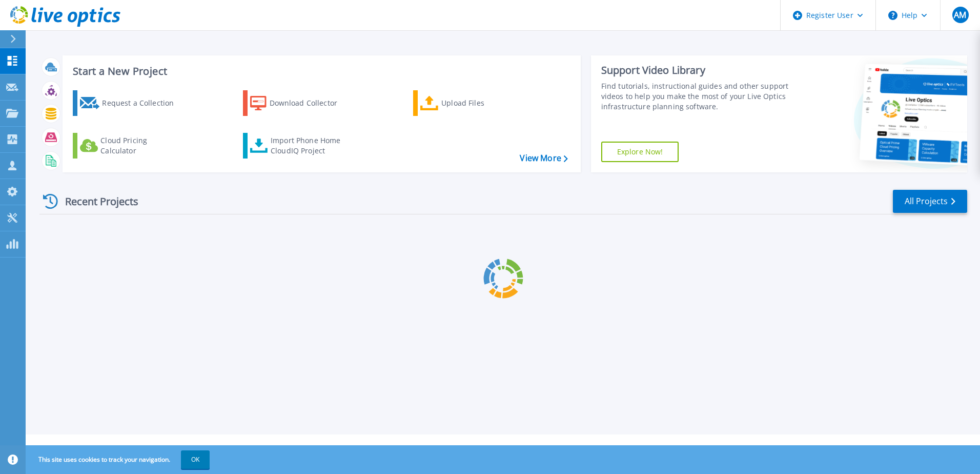 The height and width of the screenshot is (474, 980). I want to click on h3: Start a New Project, so click(320, 71).